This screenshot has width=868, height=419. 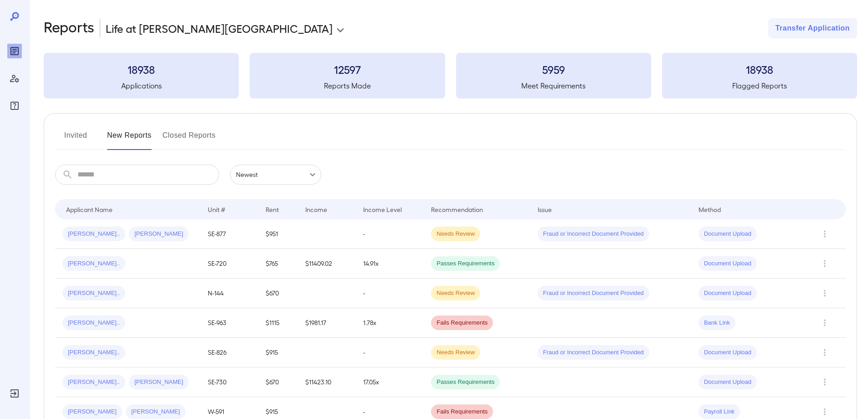 I want to click on td: $915, so click(x=278, y=352).